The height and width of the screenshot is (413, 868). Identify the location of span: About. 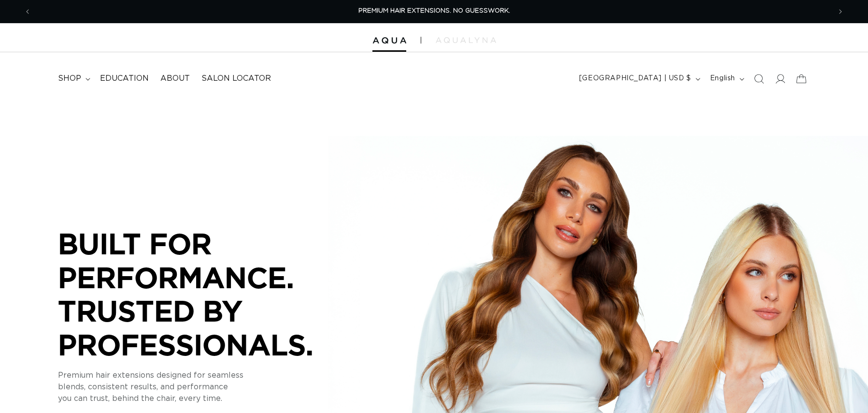
(175, 78).